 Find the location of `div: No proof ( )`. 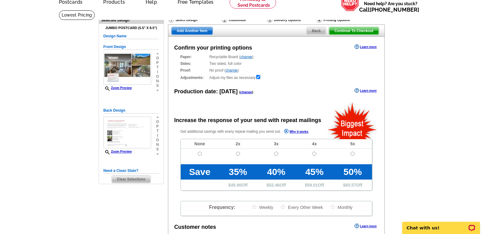

div: No proof ( ) is located at coordinates (276, 70).